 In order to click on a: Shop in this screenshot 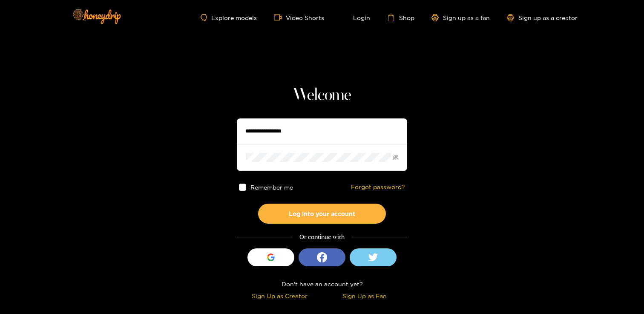, I will do `click(401, 18)`.